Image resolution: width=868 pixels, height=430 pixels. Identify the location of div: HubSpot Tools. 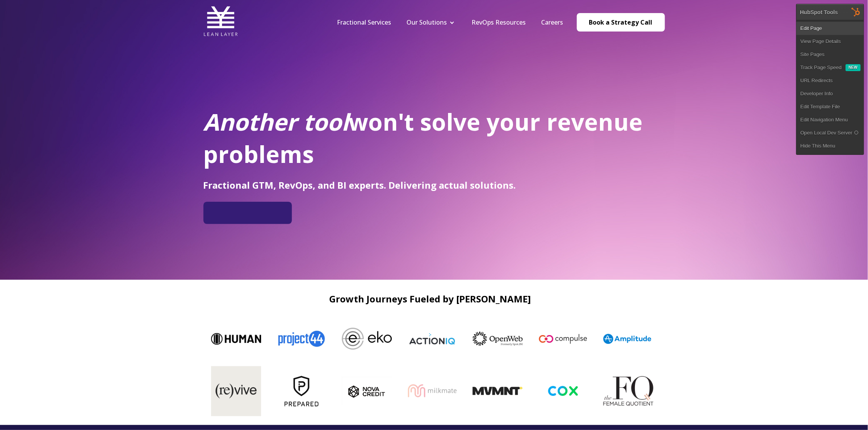
(818, 13).